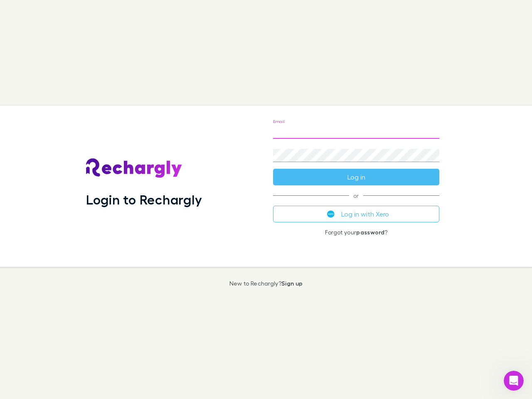 This screenshot has width=532, height=399. What do you see at coordinates (356, 177) in the screenshot?
I see `button: Log in` at bounding box center [356, 177].